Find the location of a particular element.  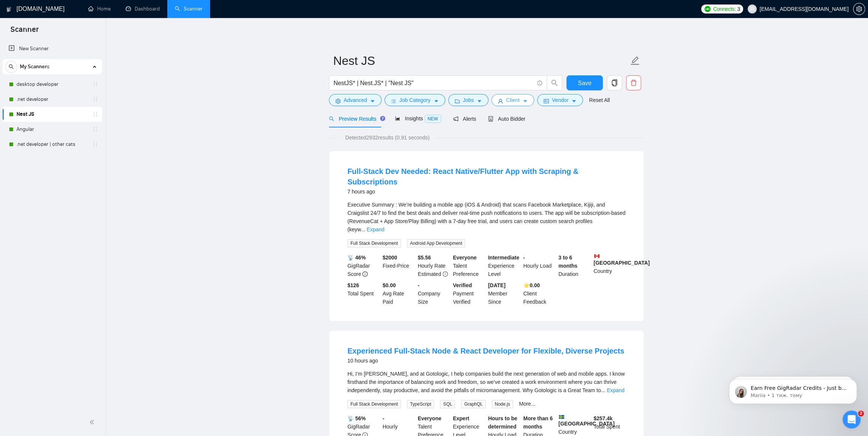

div: Company Size is located at coordinates (434, 294).